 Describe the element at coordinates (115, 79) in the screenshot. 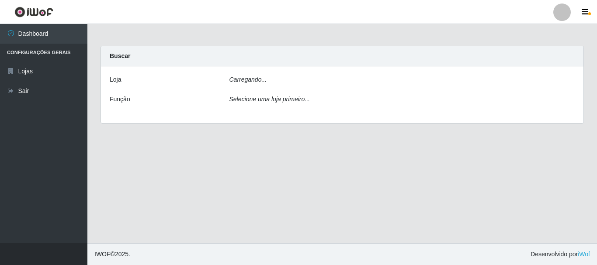

I see `label: Loja` at that location.